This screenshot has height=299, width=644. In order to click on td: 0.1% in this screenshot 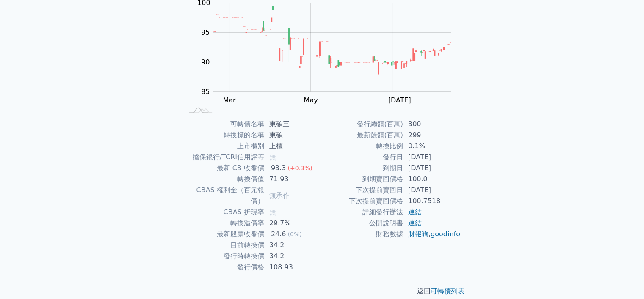, I will do `click(432, 146)`.